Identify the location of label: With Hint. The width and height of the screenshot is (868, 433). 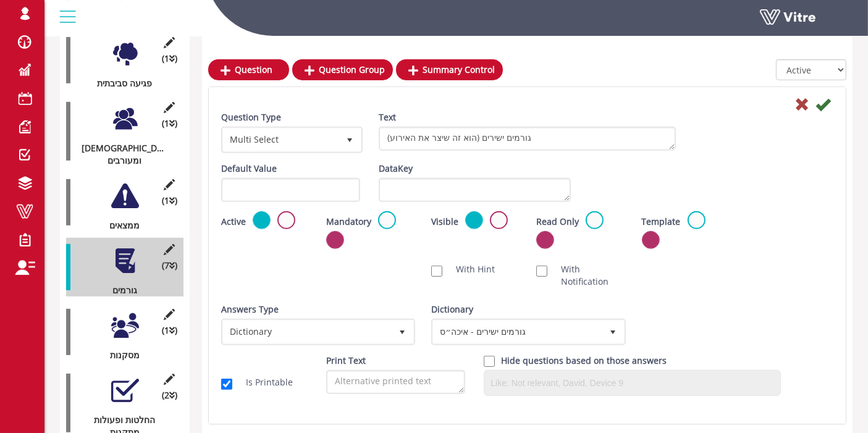
(469, 269).